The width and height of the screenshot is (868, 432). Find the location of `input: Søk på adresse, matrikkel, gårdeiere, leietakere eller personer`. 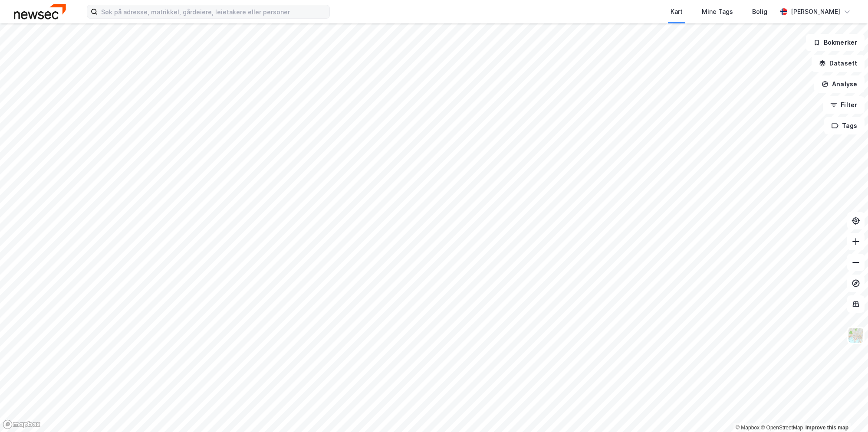

input: Søk på adresse, matrikkel, gårdeiere, leietakere eller personer is located at coordinates (214, 12).